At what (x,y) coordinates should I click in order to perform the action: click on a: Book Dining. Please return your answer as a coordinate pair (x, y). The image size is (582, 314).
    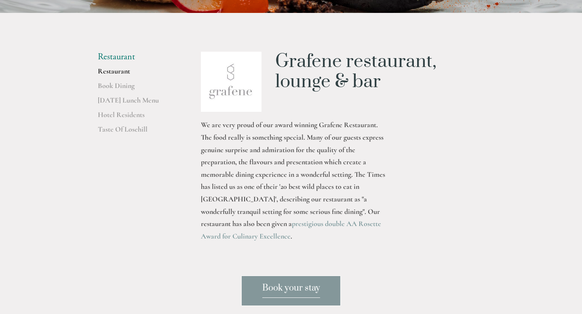
    Looking at the image, I should click on (136, 88).